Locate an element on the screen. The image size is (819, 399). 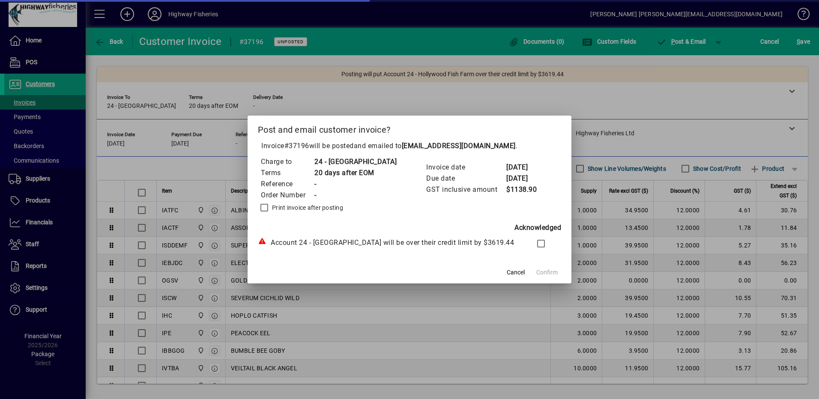
td: Reference is located at coordinates (287, 184).